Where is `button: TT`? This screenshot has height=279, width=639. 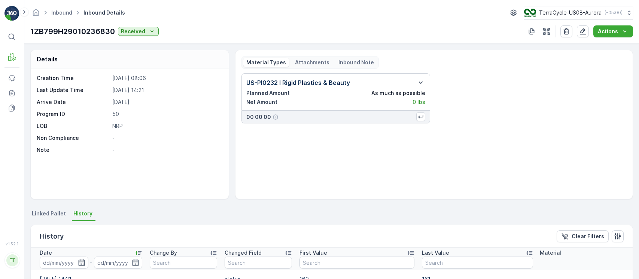 button: TT is located at coordinates (12, 261).